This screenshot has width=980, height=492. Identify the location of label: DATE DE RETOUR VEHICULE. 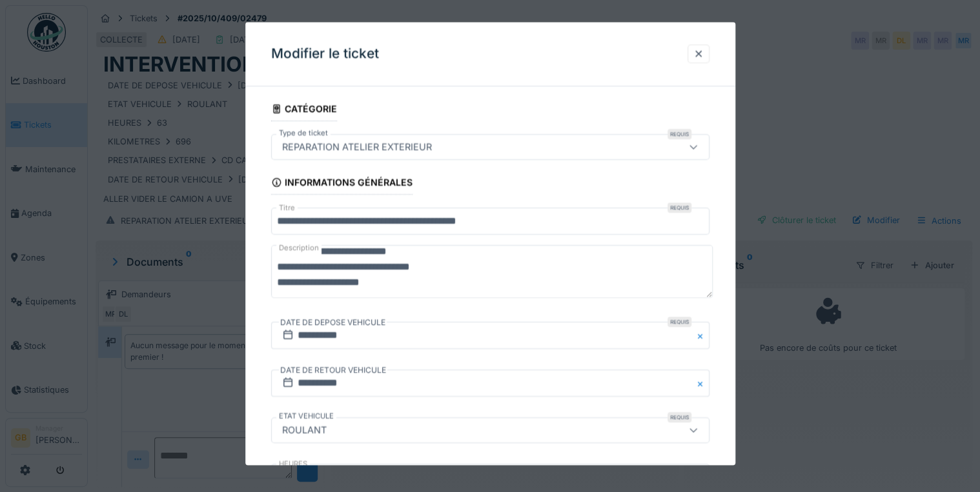
(333, 371).